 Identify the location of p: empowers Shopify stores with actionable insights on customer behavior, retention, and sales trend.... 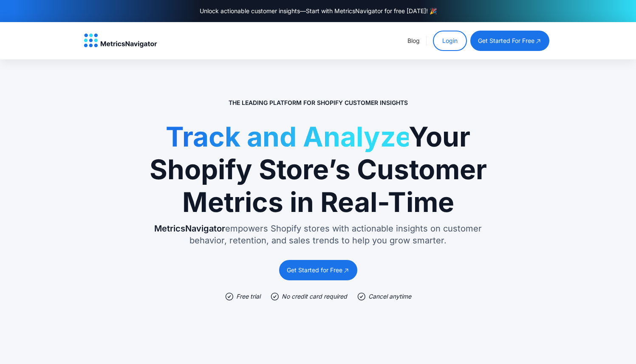
(318, 234).